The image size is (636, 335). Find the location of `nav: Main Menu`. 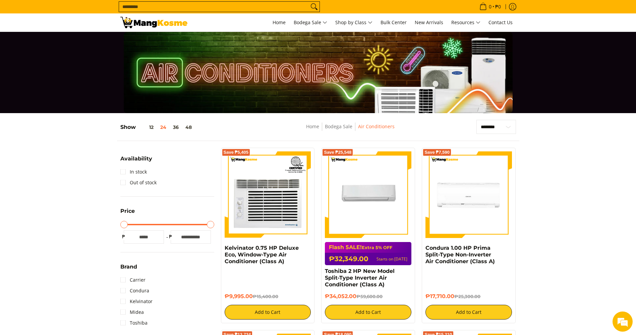

nav: Main Menu is located at coordinates (355, 22).